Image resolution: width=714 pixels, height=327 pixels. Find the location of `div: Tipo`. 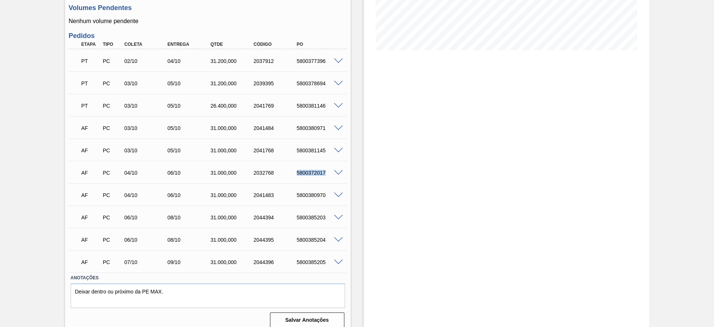

div: Tipo is located at coordinates (112, 44).